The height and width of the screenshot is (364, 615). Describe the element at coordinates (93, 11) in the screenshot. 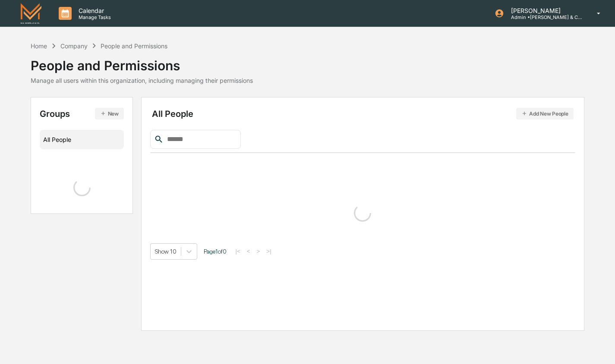

I see `p: Calendar` at that location.